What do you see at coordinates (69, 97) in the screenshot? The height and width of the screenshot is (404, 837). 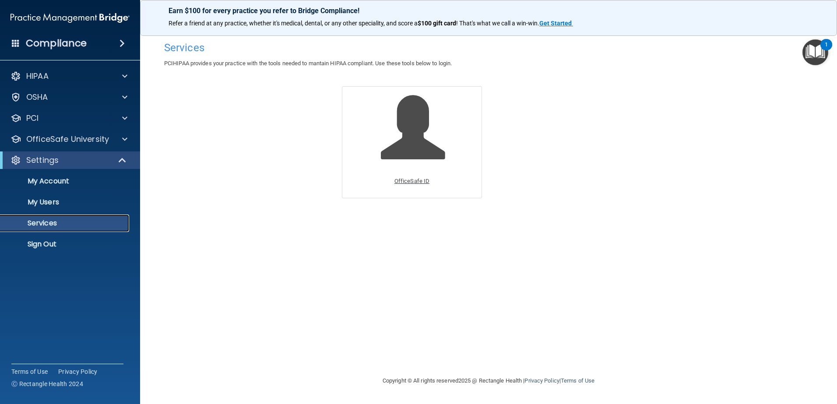 I see `a: OSHA` at bounding box center [69, 97].